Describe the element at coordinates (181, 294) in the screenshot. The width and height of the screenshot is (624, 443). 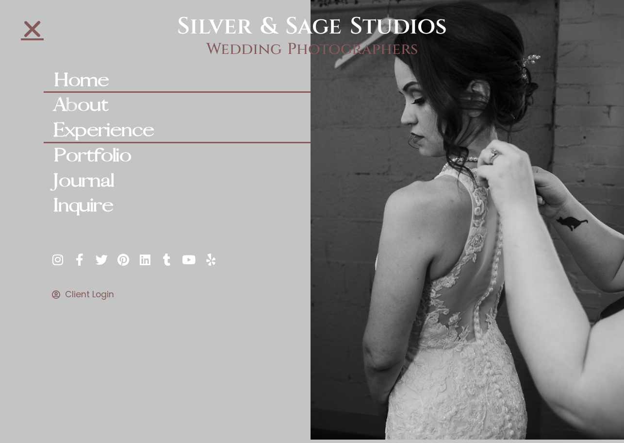
I see `a: Client Login` at that location.